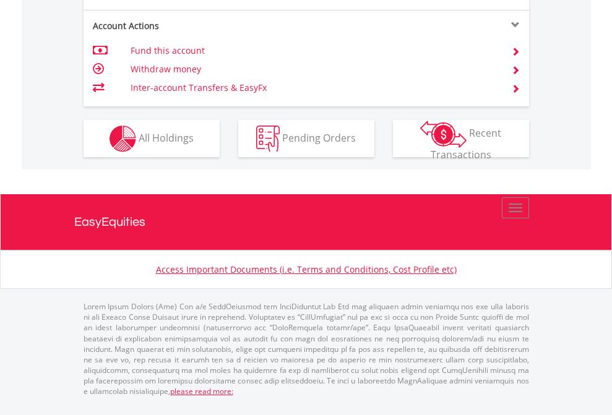 The height and width of the screenshot is (415, 612). Describe the element at coordinates (306, 222) in the screenshot. I see `a: EasyEquities` at that location.